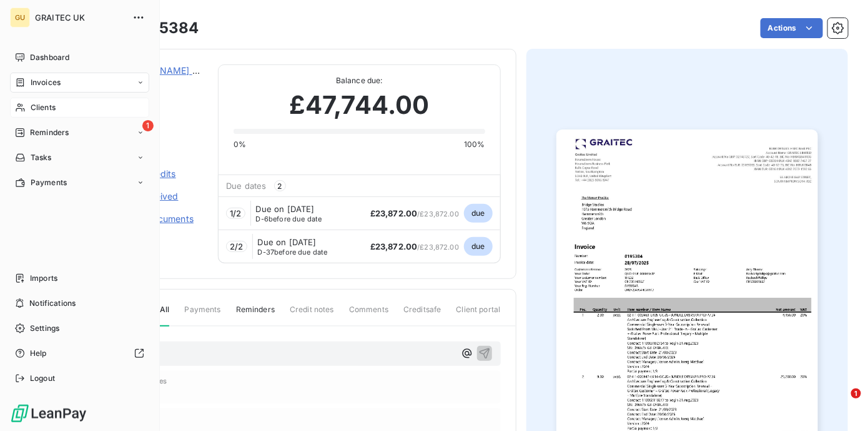 This screenshot has height=431, width=868. I want to click on span: Tasks, so click(42, 158).